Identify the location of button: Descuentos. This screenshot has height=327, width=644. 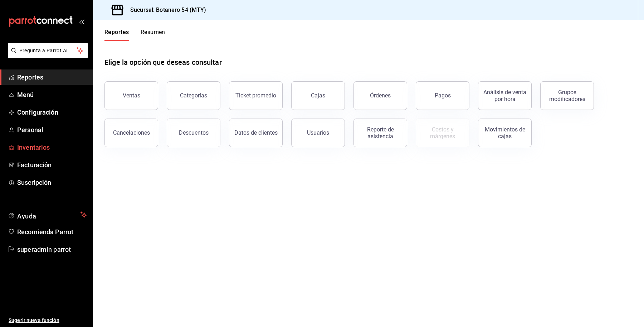
(194, 133).